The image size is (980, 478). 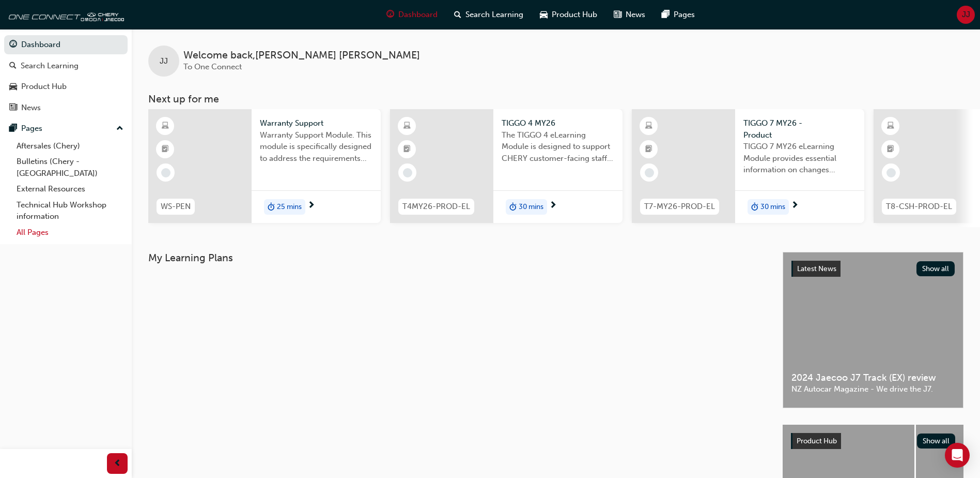 What do you see at coordinates (873, 330) in the screenshot?
I see `a: Latest NewsShow all2024 Jaecoo J7 Track (EX) reviewNZ Autocar Magazine - We drive the J7.` at bounding box center [873, 330].